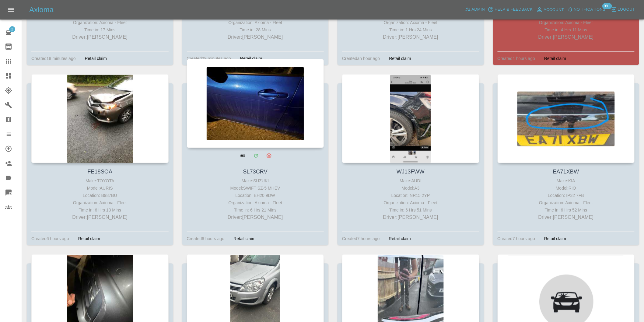 Image resolution: width=644 pixels, height=322 pixels. I want to click on div: Time in: 6 Hrs 51 Mins, so click(410, 210).